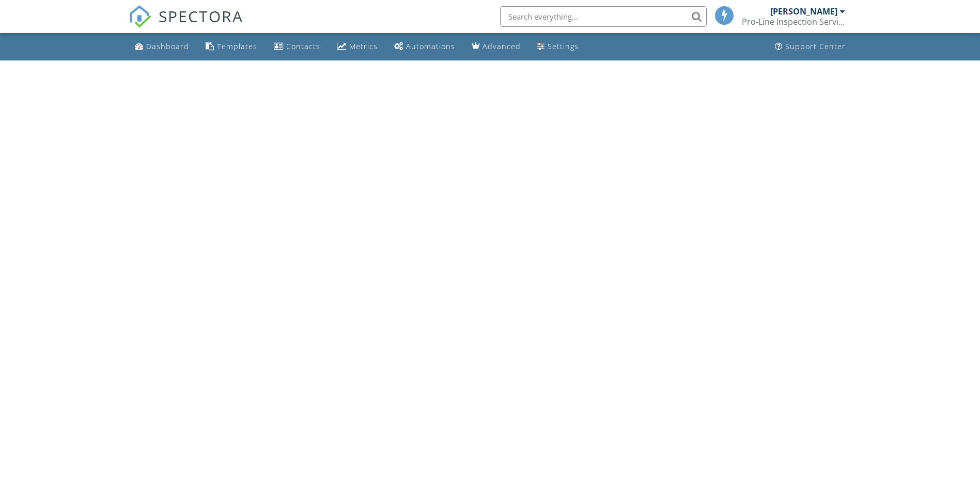 This screenshot has width=980, height=493. Describe the element at coordinates (603, 17) in the screenshot. I see `input: Search everything...` at that location.